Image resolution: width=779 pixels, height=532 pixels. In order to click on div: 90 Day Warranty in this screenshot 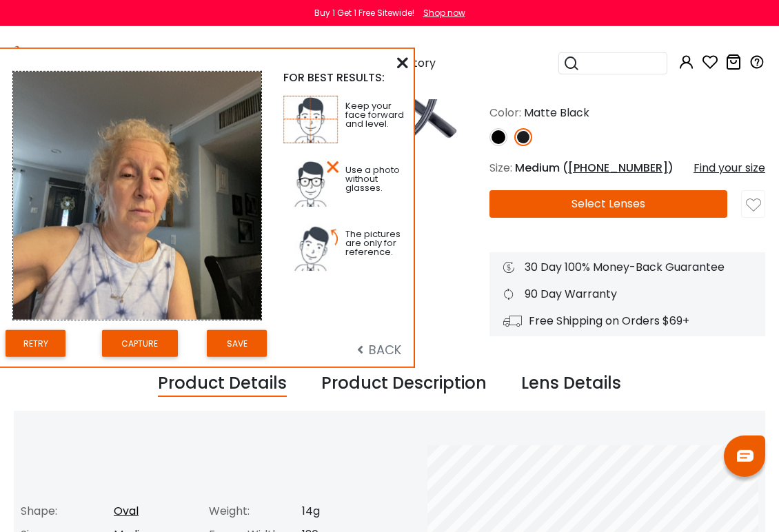, I will do `click(627, 294)`.